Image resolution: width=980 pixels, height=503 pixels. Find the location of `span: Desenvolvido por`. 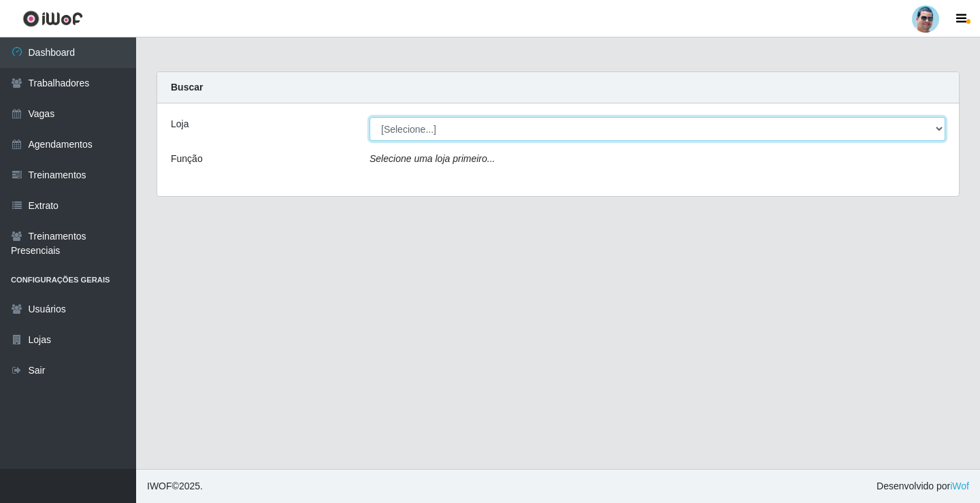

span: Desenvolvido por is located at coordinates (923, 486).